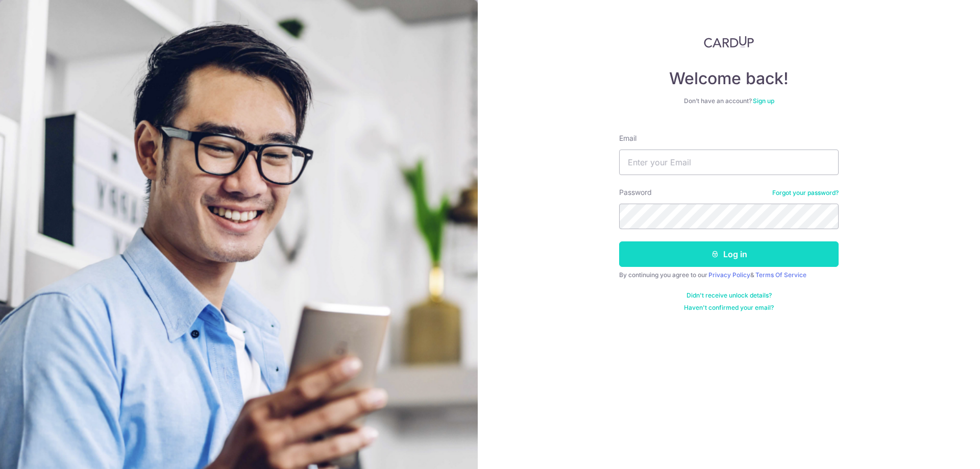 The height and width of the screenshot is (469, 980). What do you see at coordinates (729, 308) in the screenshot?
I see `a: Haven't confirmed your email?` at bounding box center [729, 308].